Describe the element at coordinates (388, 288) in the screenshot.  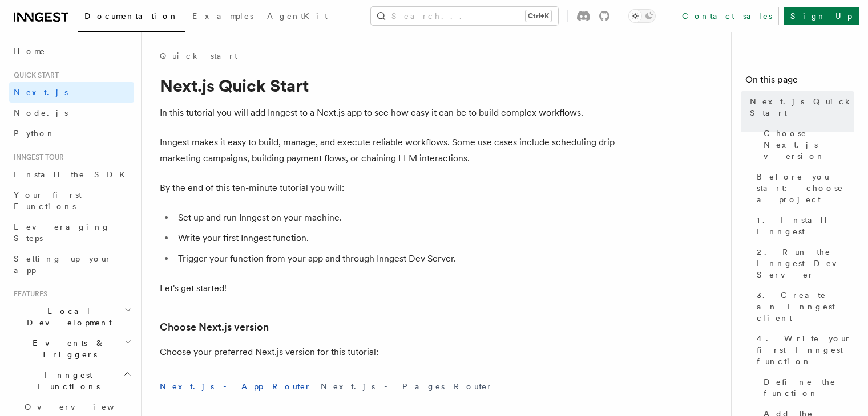
I see `p: Let's get started!` at that location.